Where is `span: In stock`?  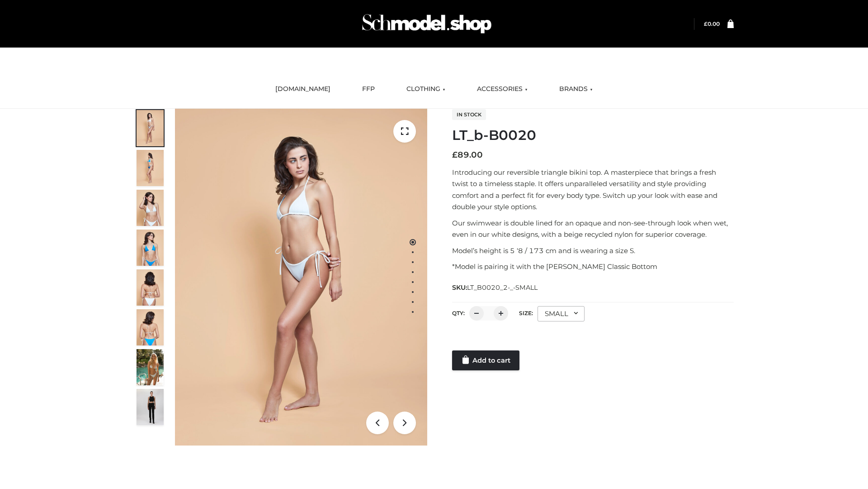 span: In stock is located at coordinates (469, 114).